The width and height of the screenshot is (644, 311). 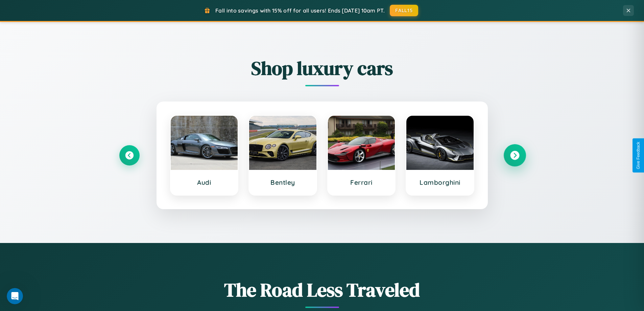 What do you see at coordinates (403, 10) in the screenshot?
I see `button: FALL15` at bounding box center [403, 10].